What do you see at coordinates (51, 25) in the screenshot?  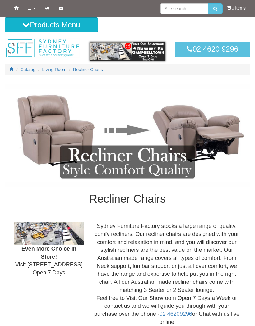 I see `button: Products Menu` at bounding box center [51, 25].